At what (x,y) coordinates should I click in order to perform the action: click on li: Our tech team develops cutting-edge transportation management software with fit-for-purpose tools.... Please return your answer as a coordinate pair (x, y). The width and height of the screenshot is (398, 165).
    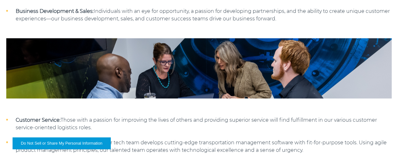
    Looking at the image, I should click on (199, 146).